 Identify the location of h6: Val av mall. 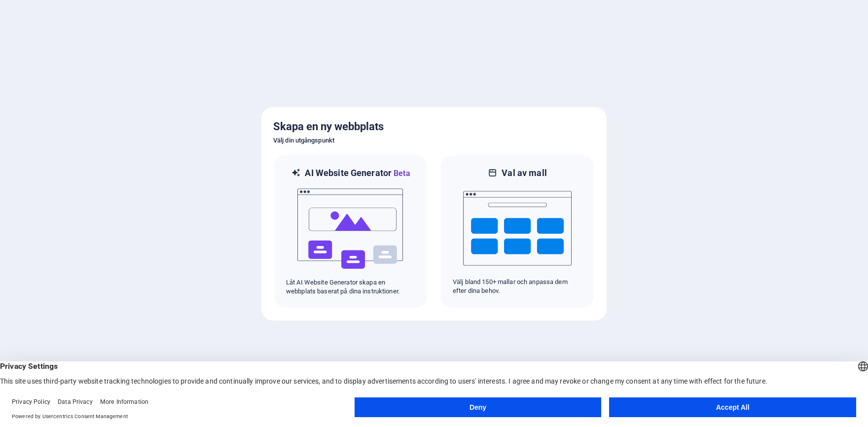
(524, 173).